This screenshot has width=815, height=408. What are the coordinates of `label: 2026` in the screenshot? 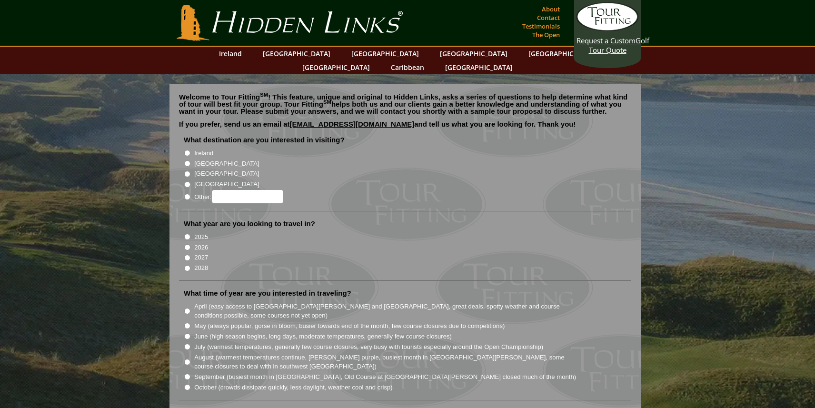 It's located at (201, 248).